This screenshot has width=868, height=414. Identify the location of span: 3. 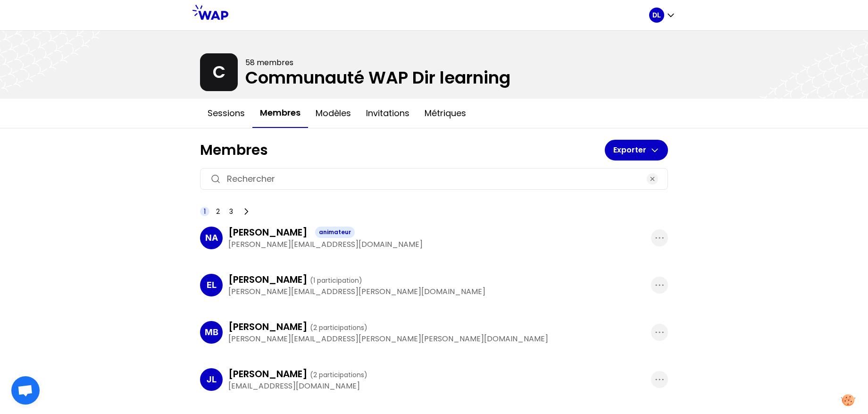
(231, 212).